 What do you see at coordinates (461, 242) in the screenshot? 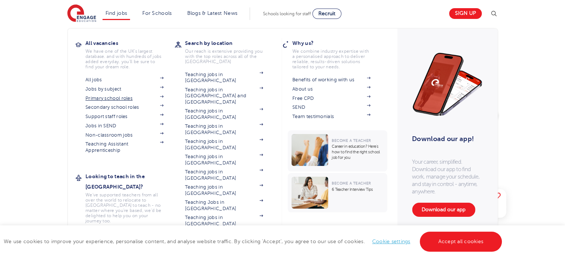
I see `a: Accept all cookies` at bounding box center [461, 242].